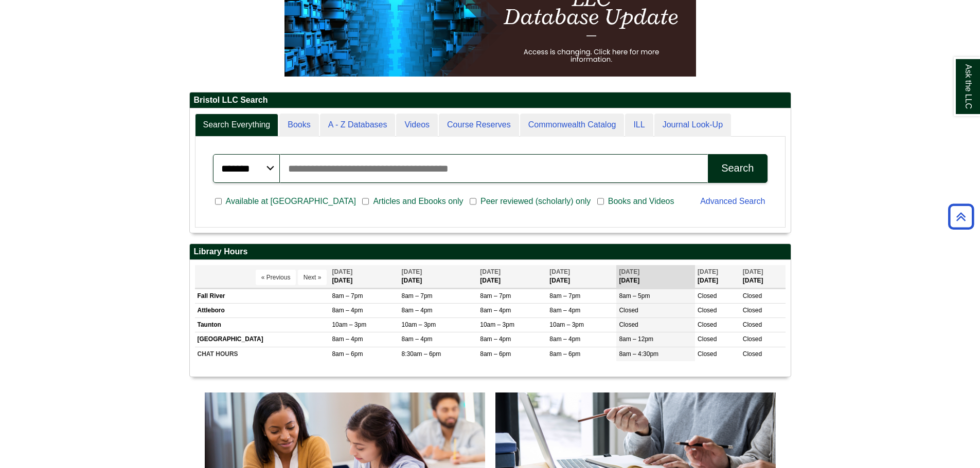  What do you see at coordinates (490, 101) in the screenshot?
I see `h2: Bristol LLC Search` at bounding box center [490, 101].